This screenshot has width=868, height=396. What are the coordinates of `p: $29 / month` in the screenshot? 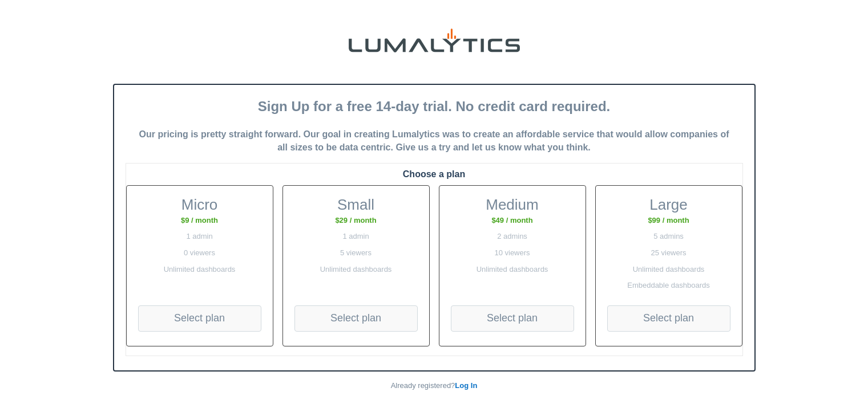 It's located at (356, 221).